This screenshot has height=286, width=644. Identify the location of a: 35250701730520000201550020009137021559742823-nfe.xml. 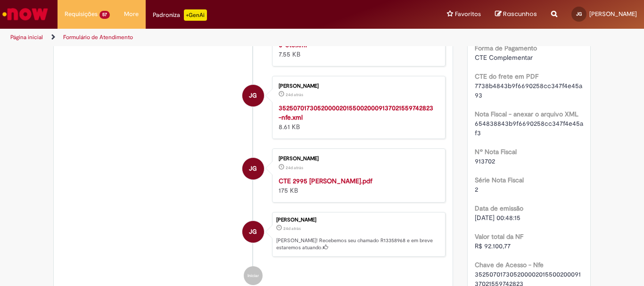
(356, 112).